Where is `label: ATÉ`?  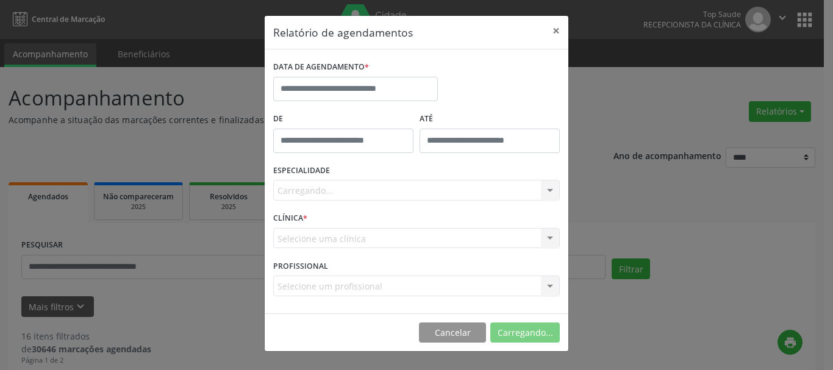 label: ATÉ is located at coordinates (490, 119).